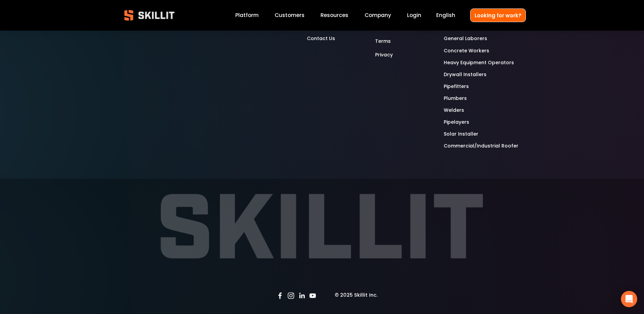  What do you see at coordinates (335, 15) in the screenshot?
I see `a: folder dropdown` at bounding box center [335, 15].